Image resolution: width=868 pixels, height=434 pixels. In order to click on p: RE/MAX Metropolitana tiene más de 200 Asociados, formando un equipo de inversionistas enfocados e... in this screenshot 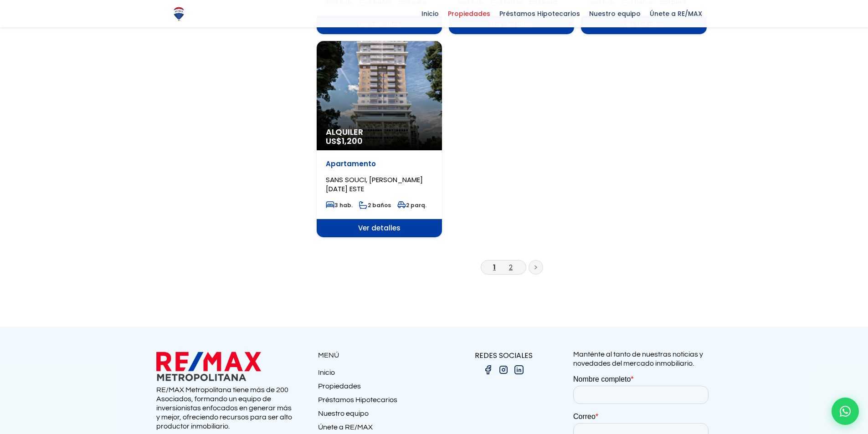, I will do `click(225, 409)`.